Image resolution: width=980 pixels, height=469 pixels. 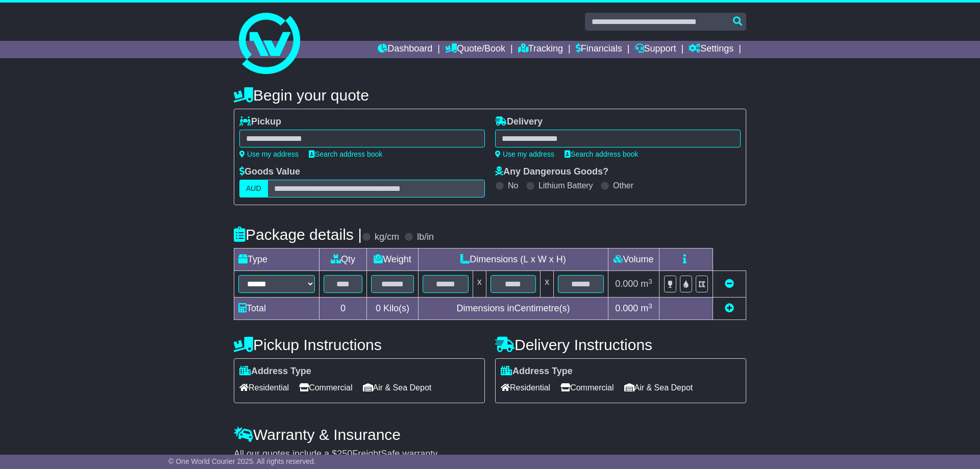 What do you see at coordinates (269, 172) in the screenshot?
I see `label: Goods Value` at bounding box center [269, 172].